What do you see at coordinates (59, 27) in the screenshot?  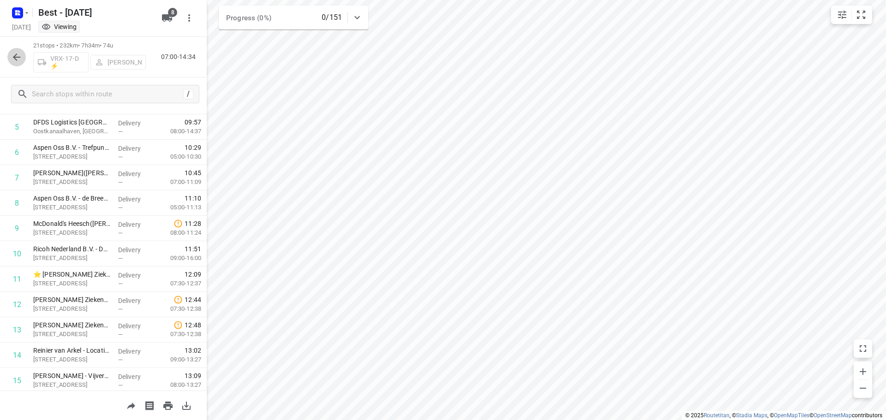 I see `div: You are currently in view mode. To make any changes, go to edit project.` at bounding box center [59, 27].